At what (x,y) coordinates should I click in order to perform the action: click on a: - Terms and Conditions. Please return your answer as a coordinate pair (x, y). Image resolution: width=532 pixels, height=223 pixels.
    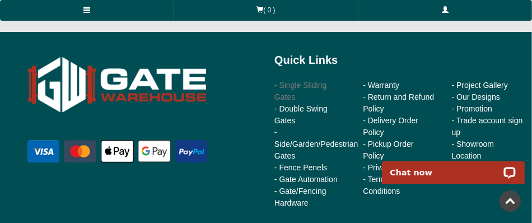
    Looking at the image, I should click on (384, 185).